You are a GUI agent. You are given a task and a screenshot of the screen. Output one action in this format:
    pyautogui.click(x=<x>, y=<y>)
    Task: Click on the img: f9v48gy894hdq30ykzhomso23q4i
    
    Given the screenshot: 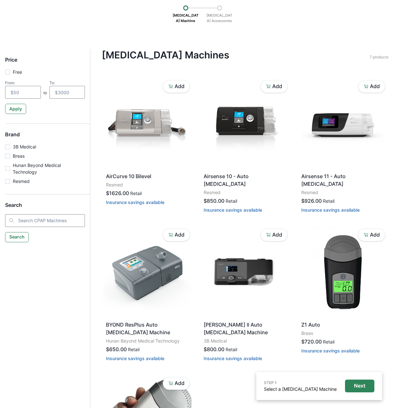 What is the action you would take?
    pyautogui.click(x=148, y=272)
    